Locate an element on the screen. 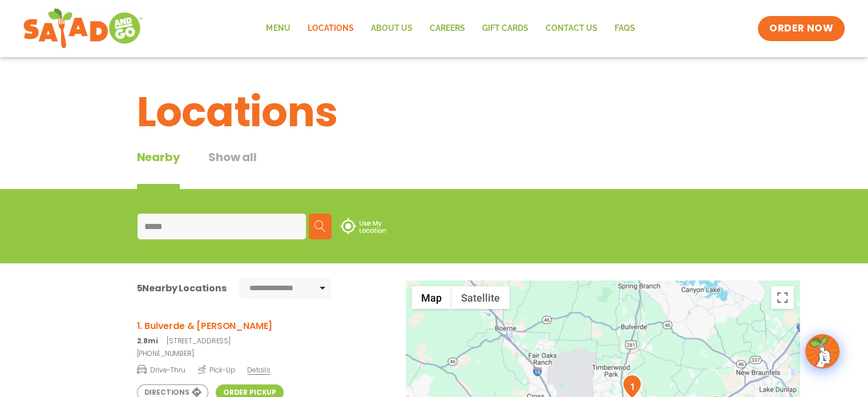 This screenshot has width=868, height=397. img: wpChatIcon is located at coordinates (822, 351).